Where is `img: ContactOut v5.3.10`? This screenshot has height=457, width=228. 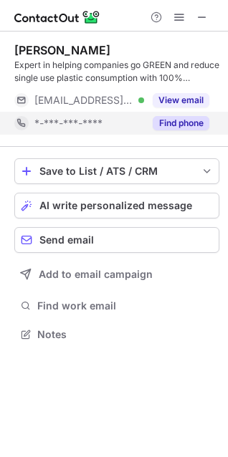 img: ContactOut v5.3.10 is located at coordinates (57, 17).